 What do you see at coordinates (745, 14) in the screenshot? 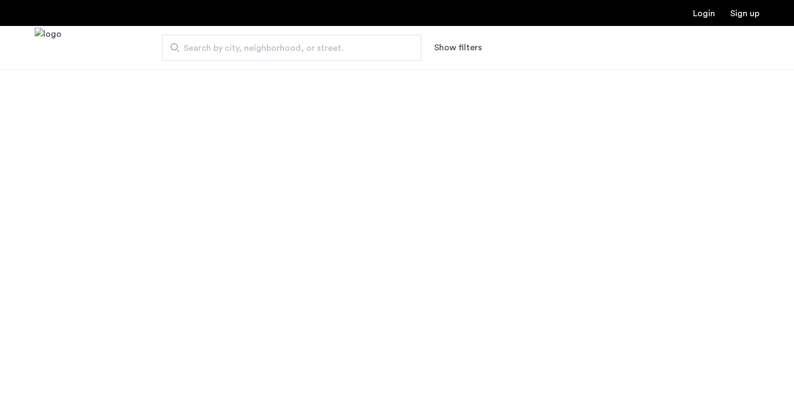
I see `a: Registration` at bounding box center [745, 14].